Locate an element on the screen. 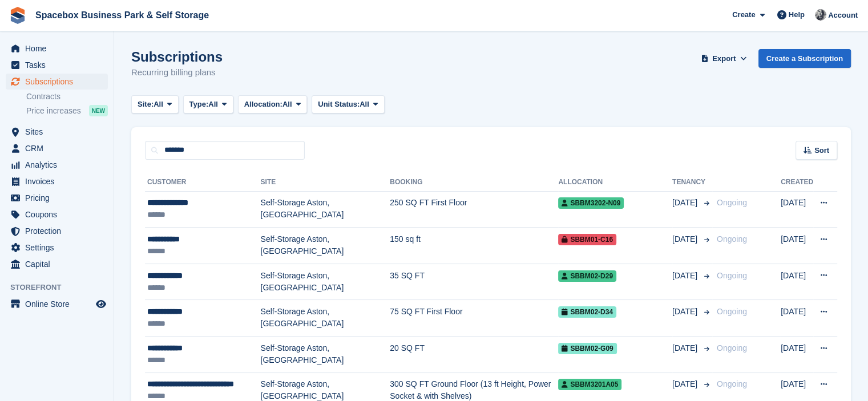  a: Preview store is located at coordinates (101, 304).